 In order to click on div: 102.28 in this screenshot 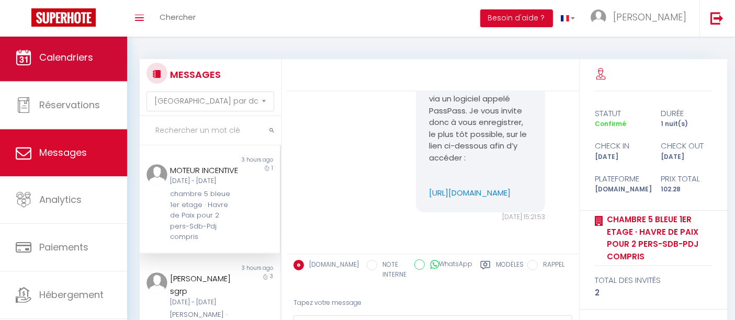, I will do `click(686, 189)`.